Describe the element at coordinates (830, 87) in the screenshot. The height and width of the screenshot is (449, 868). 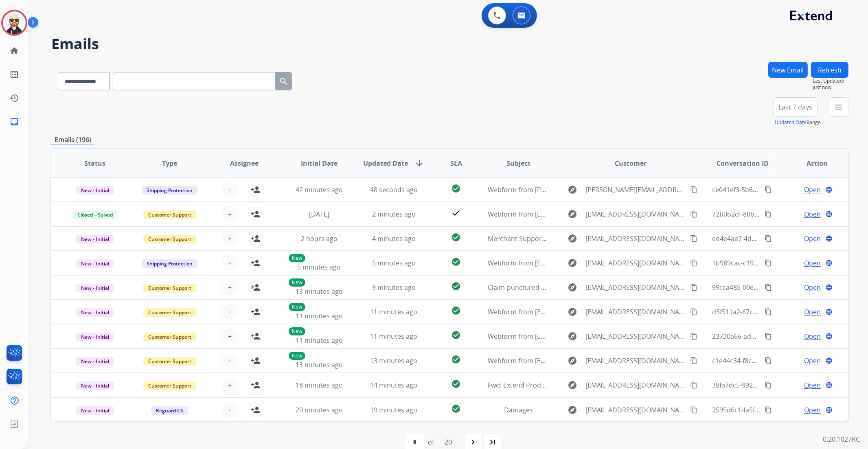
I see `span: Just now` at that location.